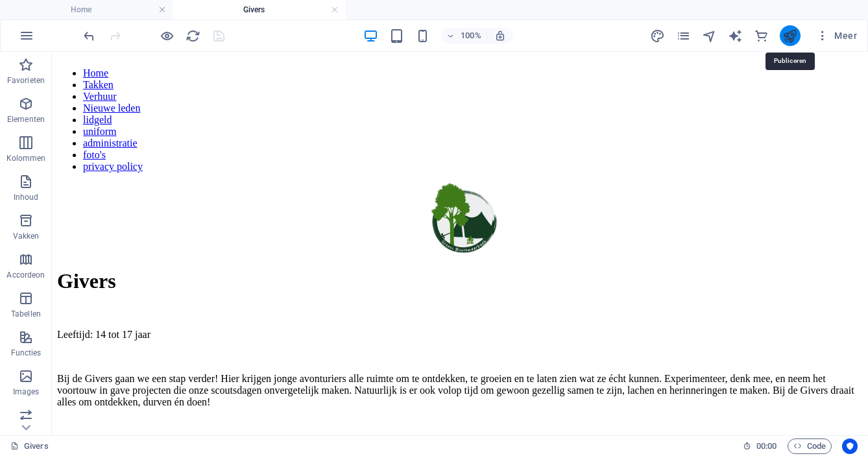 This screenshot has width=868, height=456. Describe the element at coordinates (26, 314) in the screenshot. I see `p: Tabellen` at that location.